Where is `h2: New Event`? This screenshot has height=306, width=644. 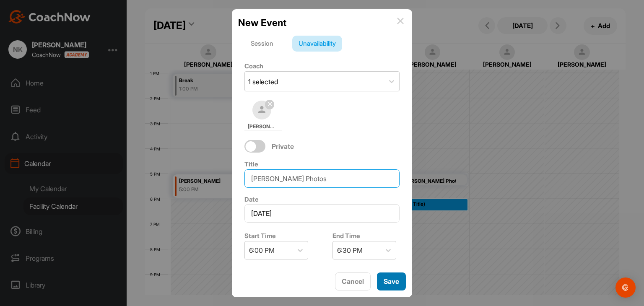 h2: New Event is located at coordinates (262, 23).